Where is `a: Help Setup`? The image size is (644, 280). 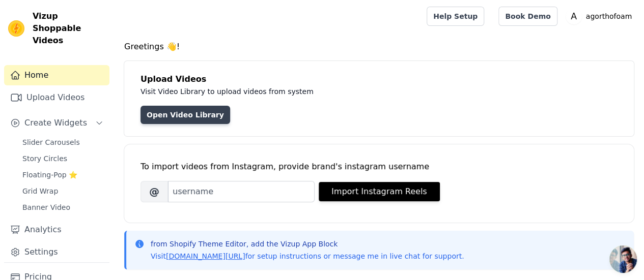 a: Help Setup is located at coordinates (455, 16).